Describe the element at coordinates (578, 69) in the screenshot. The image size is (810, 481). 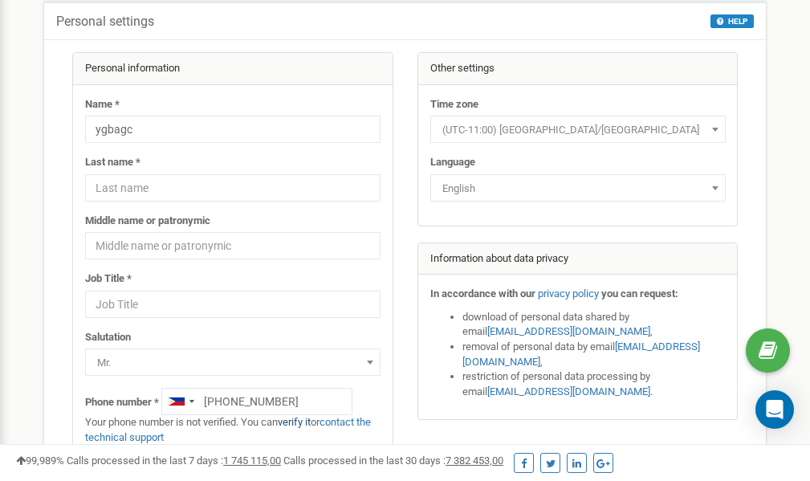
I see `div: Other settings` at that location.